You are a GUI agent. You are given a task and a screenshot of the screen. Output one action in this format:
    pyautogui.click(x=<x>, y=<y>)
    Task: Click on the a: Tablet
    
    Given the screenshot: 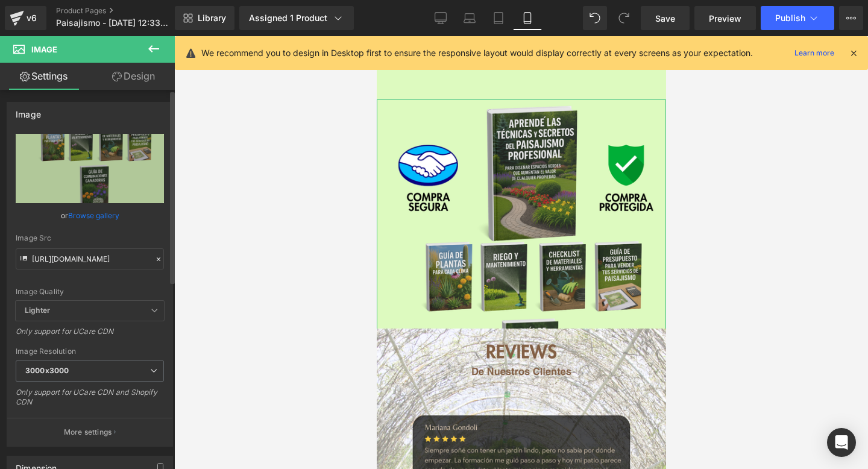 What is the action you would take?
    pyautogui.click(x=499, y=18)
    